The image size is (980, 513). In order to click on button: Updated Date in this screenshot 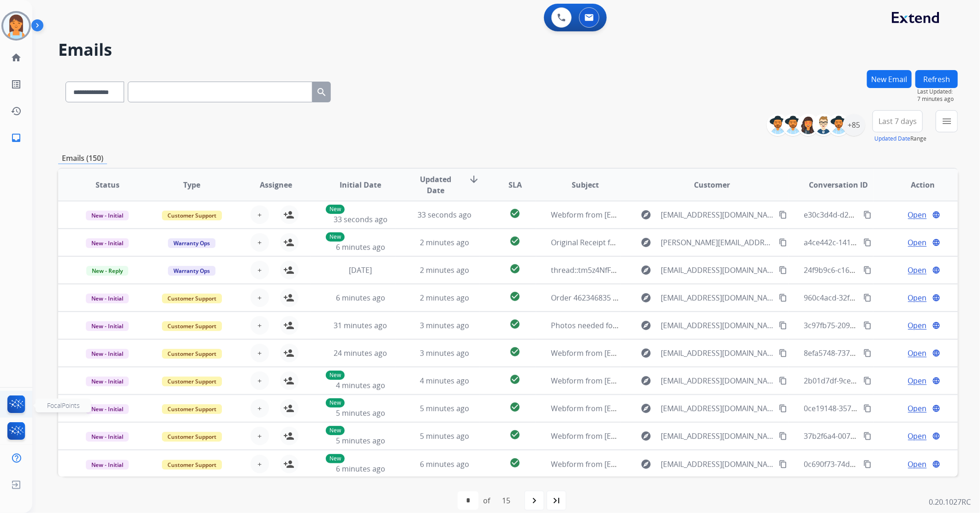, I will do `click(892, 139)`.